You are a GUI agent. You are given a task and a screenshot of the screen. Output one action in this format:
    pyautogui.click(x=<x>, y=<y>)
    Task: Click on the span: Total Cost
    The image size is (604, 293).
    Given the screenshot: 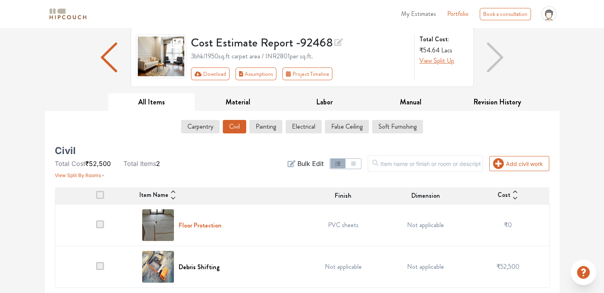 What is the action you would take?
    pyautogui.click(x=70, y=163)
    